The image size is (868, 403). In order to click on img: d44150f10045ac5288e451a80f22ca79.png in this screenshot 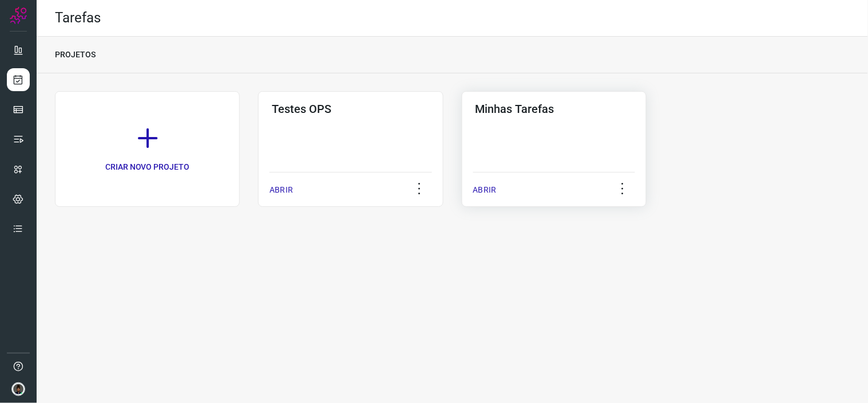, I will do `click(18, 389)`.